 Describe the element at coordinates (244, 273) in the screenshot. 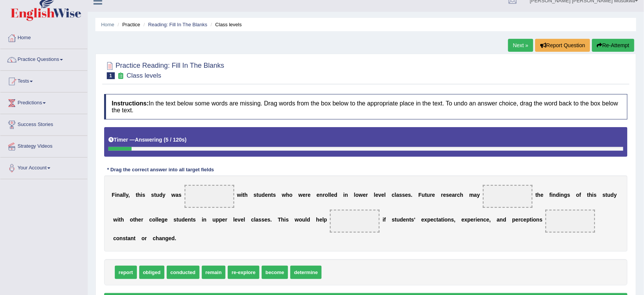

I see `span: re-explore` at that location.